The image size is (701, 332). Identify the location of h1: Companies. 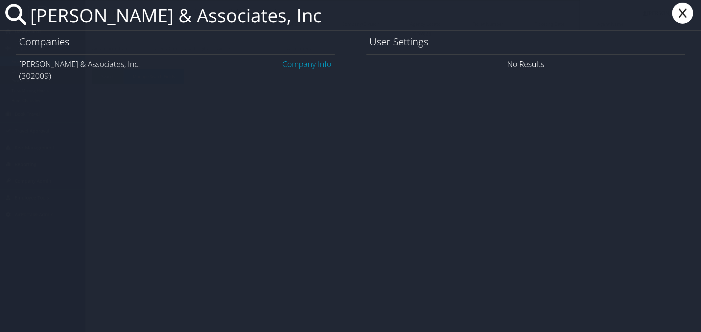
(175, 42).